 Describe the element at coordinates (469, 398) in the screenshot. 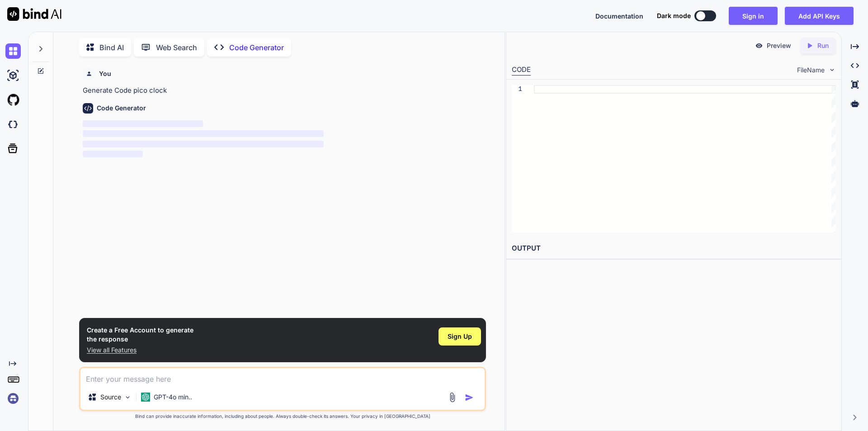

I see `img: icon` at that location.